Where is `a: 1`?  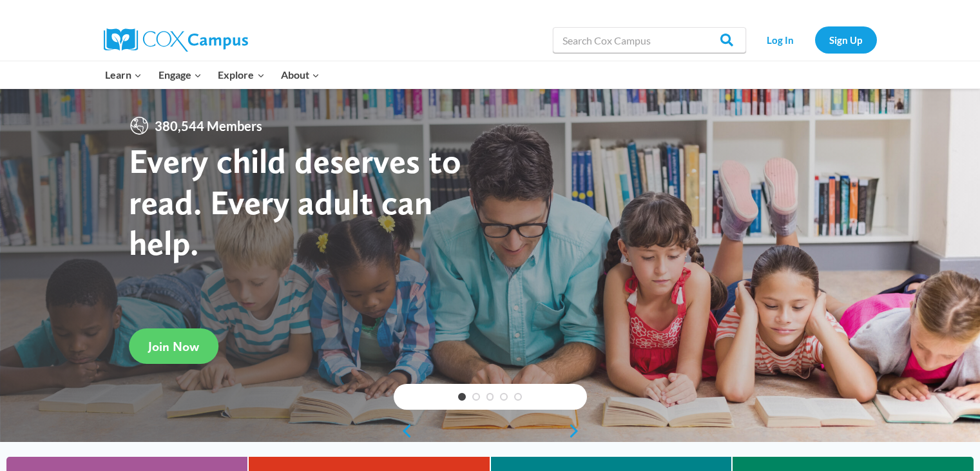 a: 1 is located at coordinates (462, 397).